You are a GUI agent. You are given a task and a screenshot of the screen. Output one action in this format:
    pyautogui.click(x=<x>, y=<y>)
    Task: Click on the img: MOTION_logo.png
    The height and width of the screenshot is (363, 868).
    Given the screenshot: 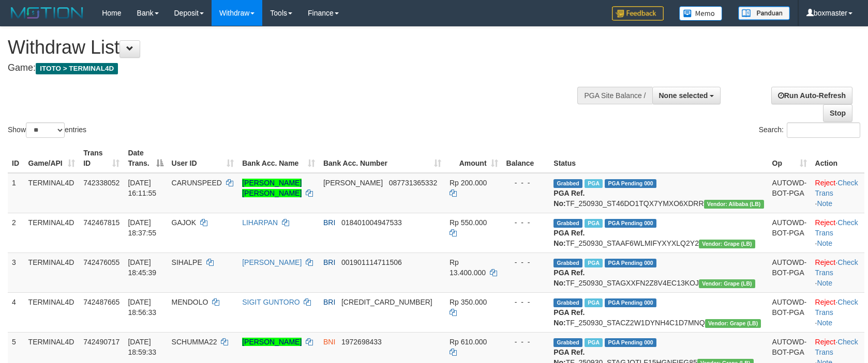 What is the action you would take?
    pyautogui.click(x=47, y=13)
    